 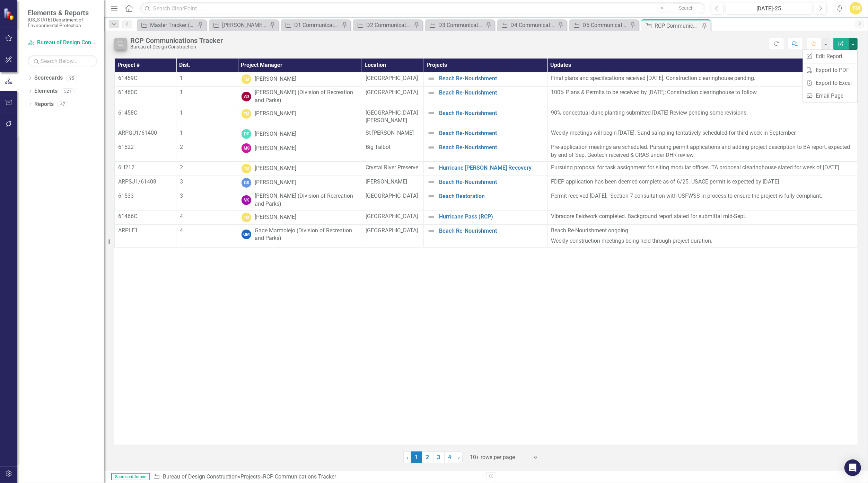 What do you see at coordinates (72, 78) in the screenshot?
I see `div: 95` at bounding box center [72, 78].